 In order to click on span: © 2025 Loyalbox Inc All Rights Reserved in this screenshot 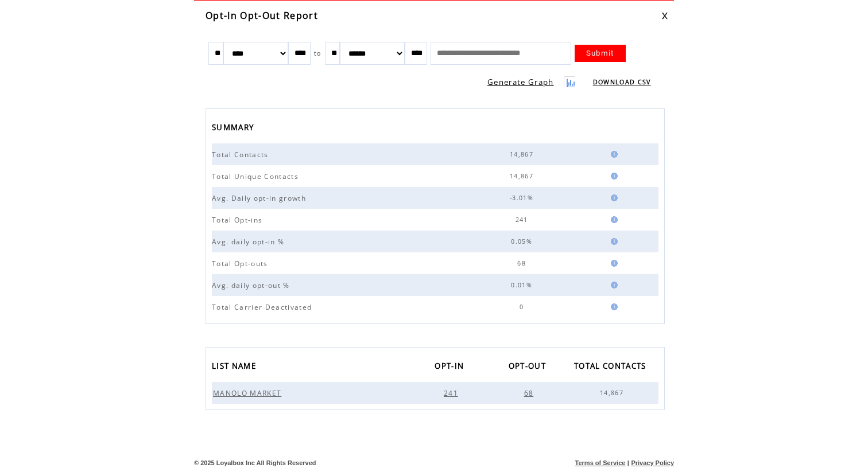, I will do `click(255, 463)`.